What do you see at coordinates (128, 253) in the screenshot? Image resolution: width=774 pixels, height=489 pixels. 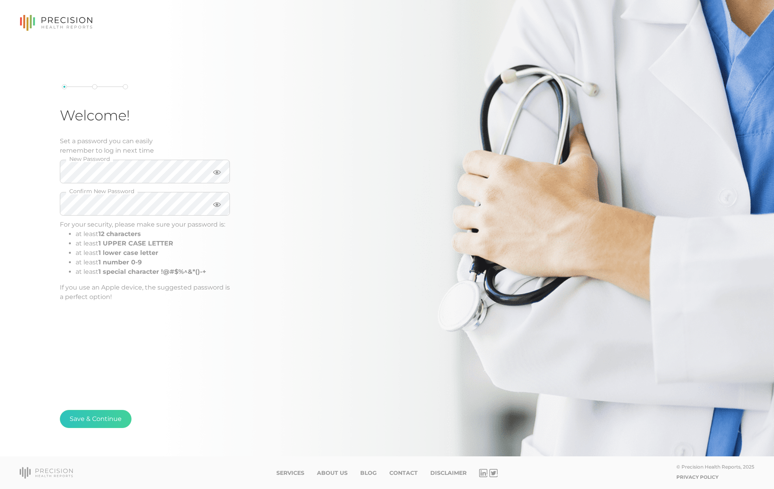 I see `b: 1 lower case letter` at bounding box center [128, 253].